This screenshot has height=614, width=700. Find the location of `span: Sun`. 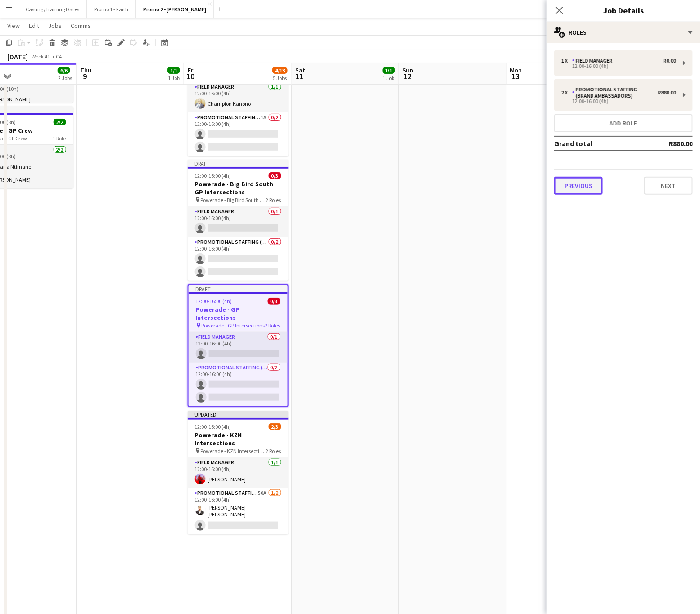

span: Sun is located at coordinates (408, 70).